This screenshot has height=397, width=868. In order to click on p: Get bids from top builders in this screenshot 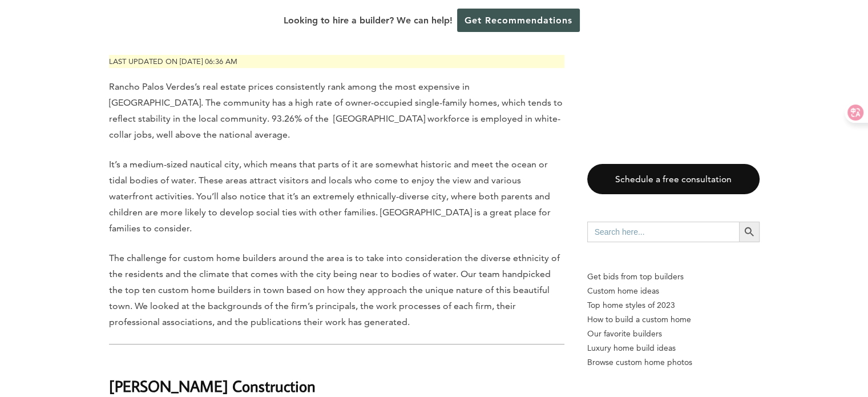, I will do `click(673, 276)`.